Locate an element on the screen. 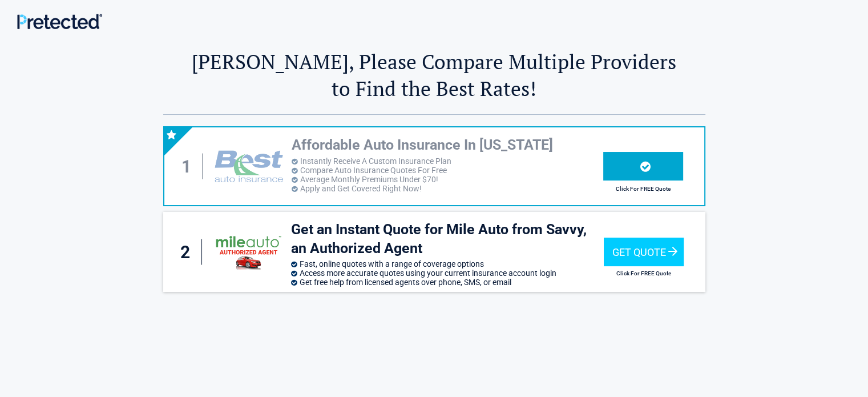 This screenshot has width=868, height=397. img: bestautoinsurance's logo is located at coordinates (248, 166).